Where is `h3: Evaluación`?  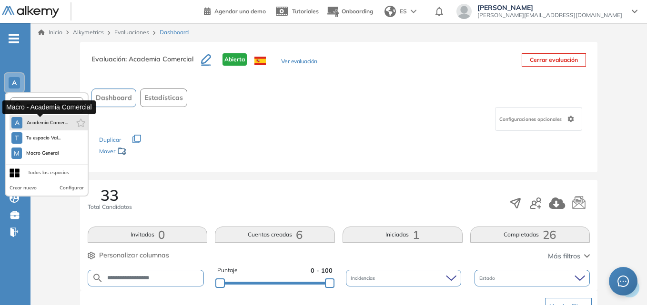 h3: Evaluación is located at coordinates (146, 63).